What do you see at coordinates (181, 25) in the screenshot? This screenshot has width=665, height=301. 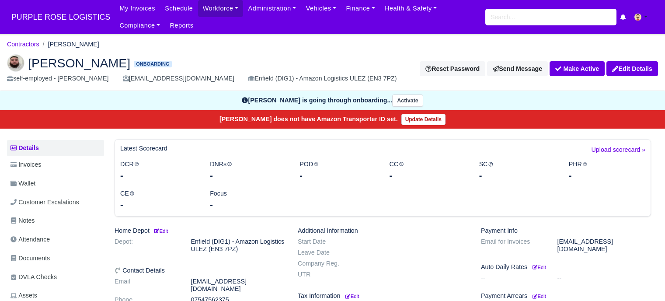 I see `a: Reports` at bounding box center [181, 25].